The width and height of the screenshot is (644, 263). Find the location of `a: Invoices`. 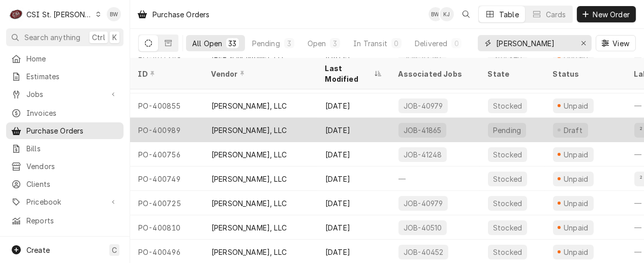

a: Invoices is located at coordinates (65, 113).